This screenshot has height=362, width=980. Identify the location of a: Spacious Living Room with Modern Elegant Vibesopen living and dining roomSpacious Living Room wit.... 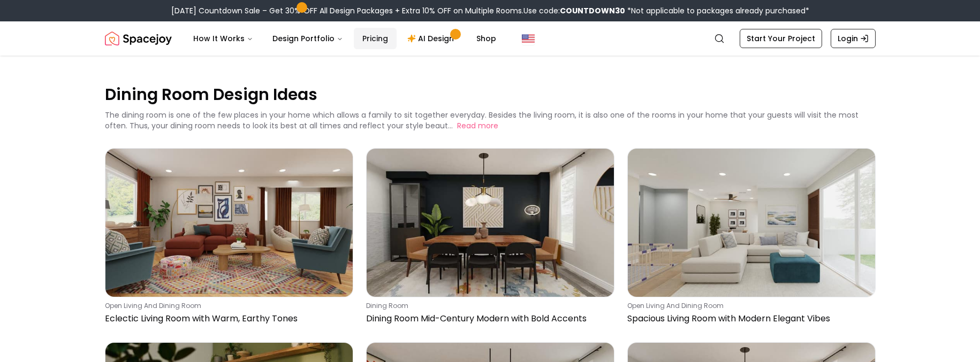
(752, 239).